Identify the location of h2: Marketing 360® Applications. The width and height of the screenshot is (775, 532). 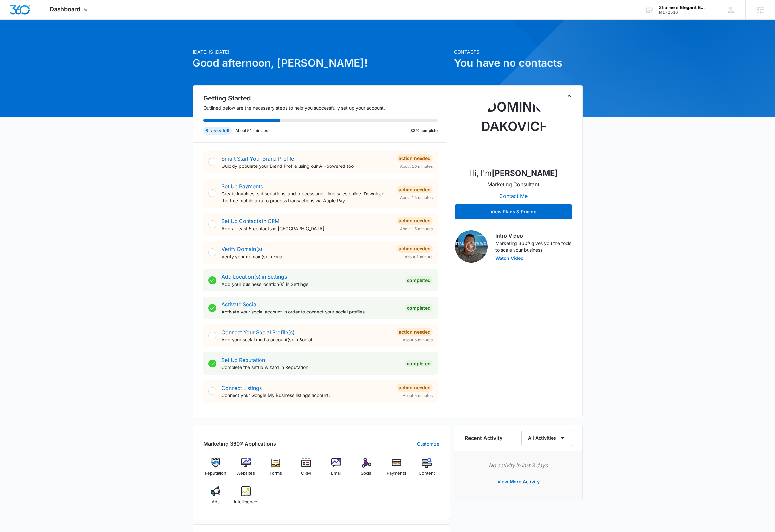
(240, 443).